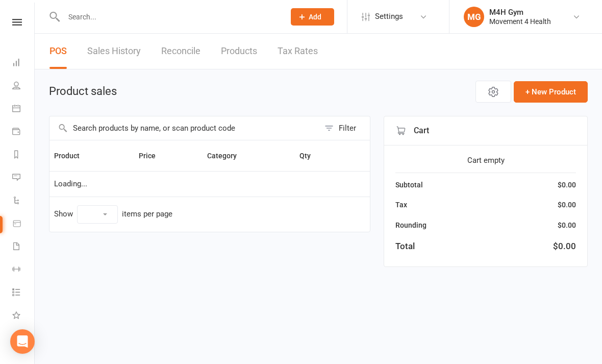  What do you see at coordinates (82, 91) in the screenshot?
I see `h1: Product sales` at bounding box center [82, 91].